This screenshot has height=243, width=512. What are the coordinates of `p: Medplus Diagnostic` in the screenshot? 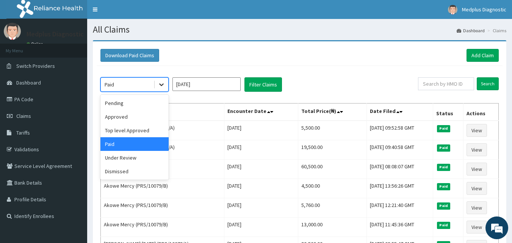 It's located at (55, 34).